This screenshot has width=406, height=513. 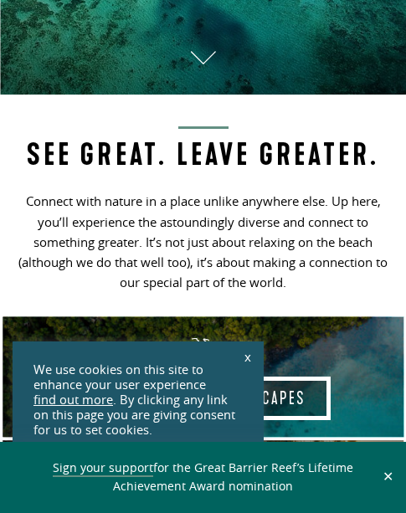 I want to click on a: x, so click(x=248, y=357).